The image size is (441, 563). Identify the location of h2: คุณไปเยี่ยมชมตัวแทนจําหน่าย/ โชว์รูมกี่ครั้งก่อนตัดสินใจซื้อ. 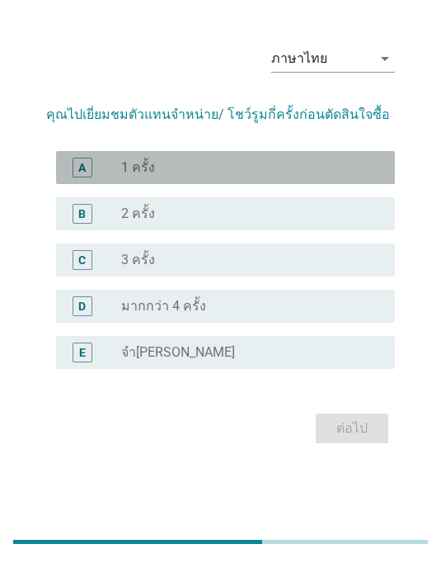
(220, 107).